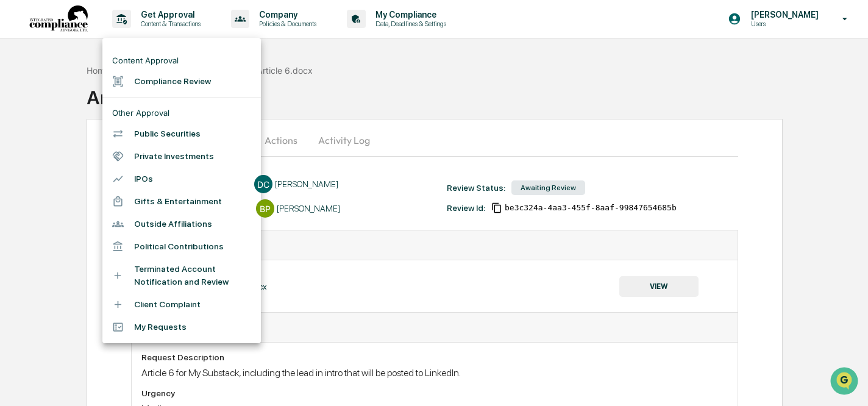 Image resolution: width=868 pixels, height=406 pixels. What do you see at coordinates (125, 160) in the screenshot?
I see `span: Attestations` at bounding box center [125, 160].